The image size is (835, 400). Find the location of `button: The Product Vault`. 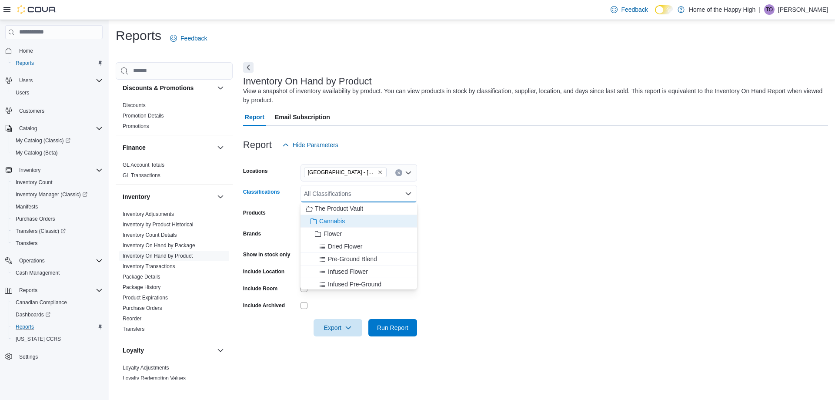

button: The Product Vault is located at coordinates (359, 208).